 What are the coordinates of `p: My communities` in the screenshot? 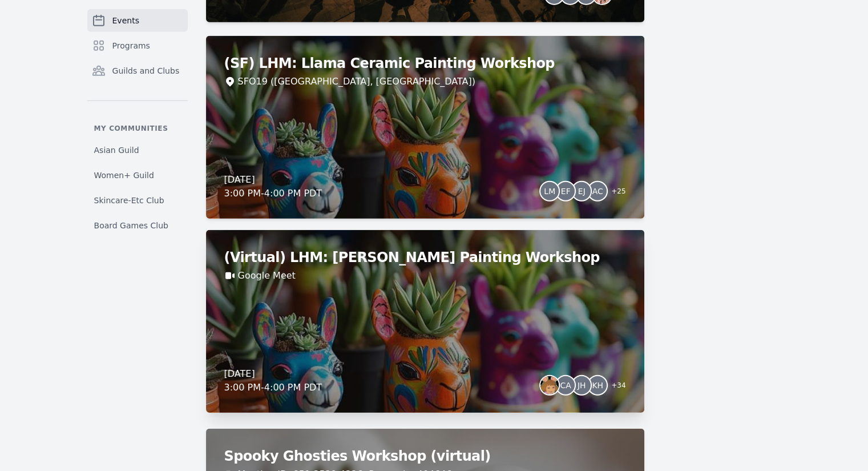 It's located at (137, 128).